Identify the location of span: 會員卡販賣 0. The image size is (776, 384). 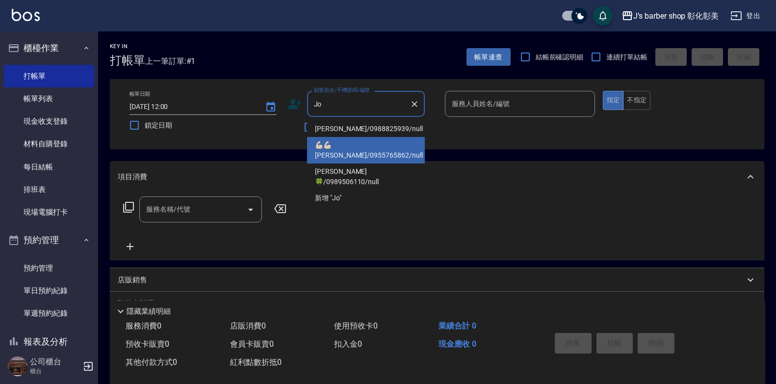
(252, 343).